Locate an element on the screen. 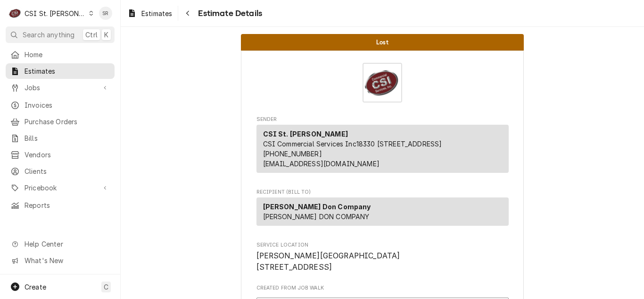 The width and height of the screenshot is (644, 299). span: C is located at coordinates (106, 287).